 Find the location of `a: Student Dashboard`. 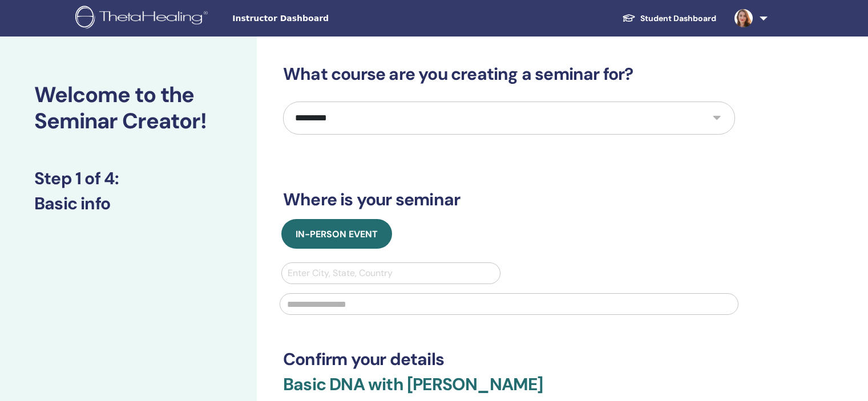

a: Student Dashboard is located at coordinates (669, 18).